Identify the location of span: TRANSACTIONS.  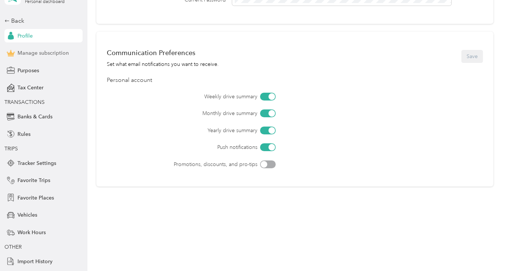
(25, 102).